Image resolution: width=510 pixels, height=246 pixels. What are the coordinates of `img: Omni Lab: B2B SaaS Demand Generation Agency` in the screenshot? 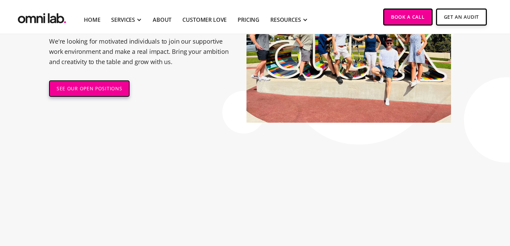 It's located at (42, 17).